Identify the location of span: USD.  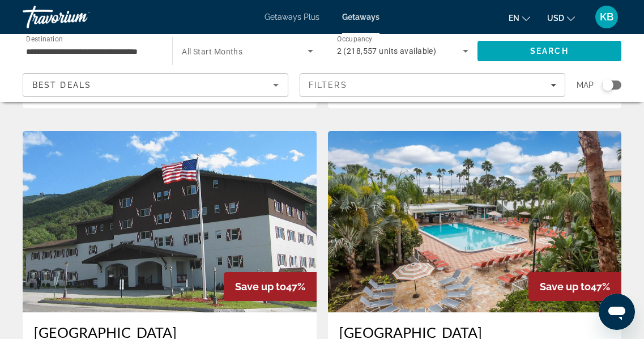
(555, 18).